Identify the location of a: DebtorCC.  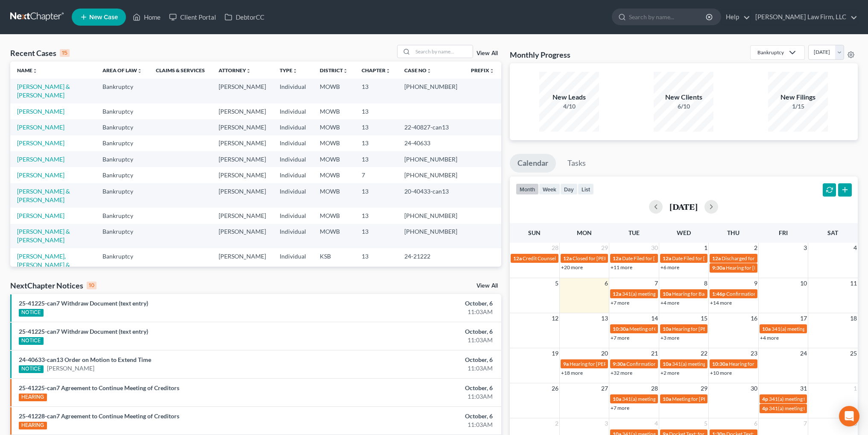
(244, 17).